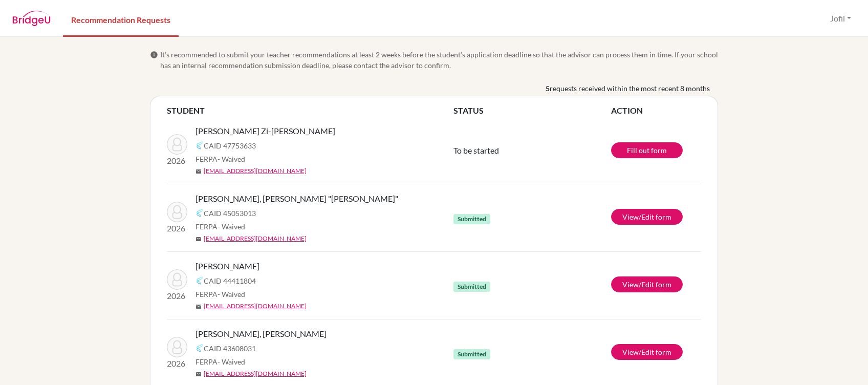 The height and width of the screenshot is (385, 868). I want to click on span: To be started, so click(476, 150).